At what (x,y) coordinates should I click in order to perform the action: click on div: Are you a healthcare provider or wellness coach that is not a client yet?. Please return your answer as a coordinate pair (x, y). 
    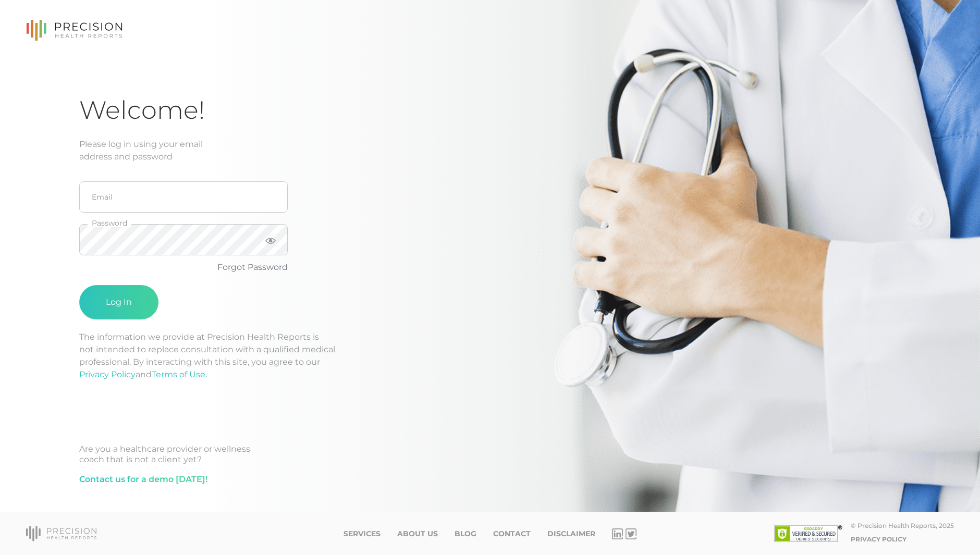
    Looking at the image, I should click on (490, 454).